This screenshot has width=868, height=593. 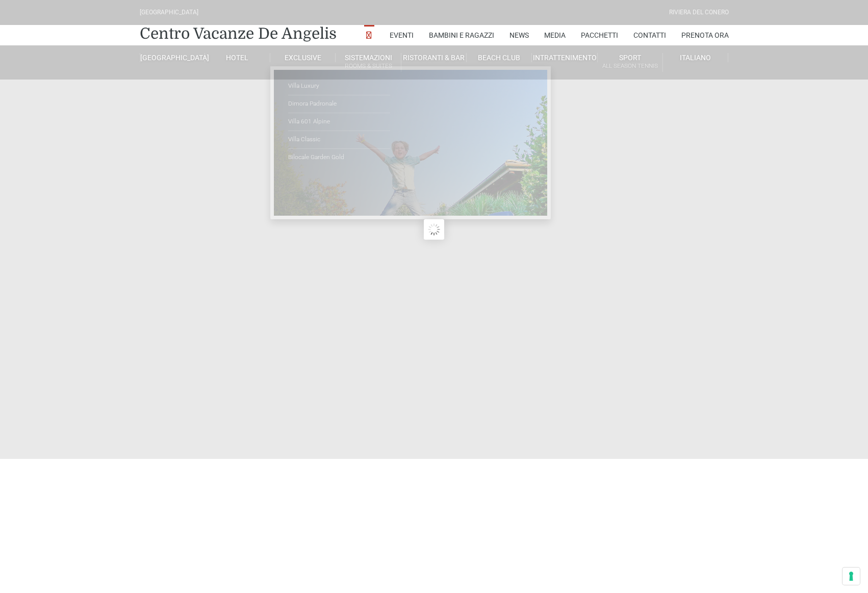 What do you see at coordinates (339, 104) in the screenshot?
I see `a: Dimora Padronale` at bounding box center [339, 104].